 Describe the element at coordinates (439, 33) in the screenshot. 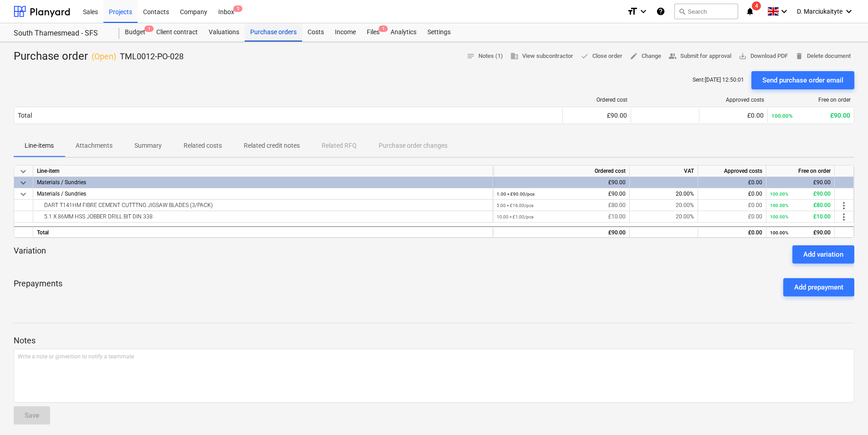

I see `div: Settings` at that location.